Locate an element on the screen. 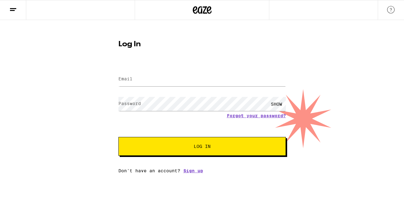  div: SHOW is located at coordinates (277, 104).